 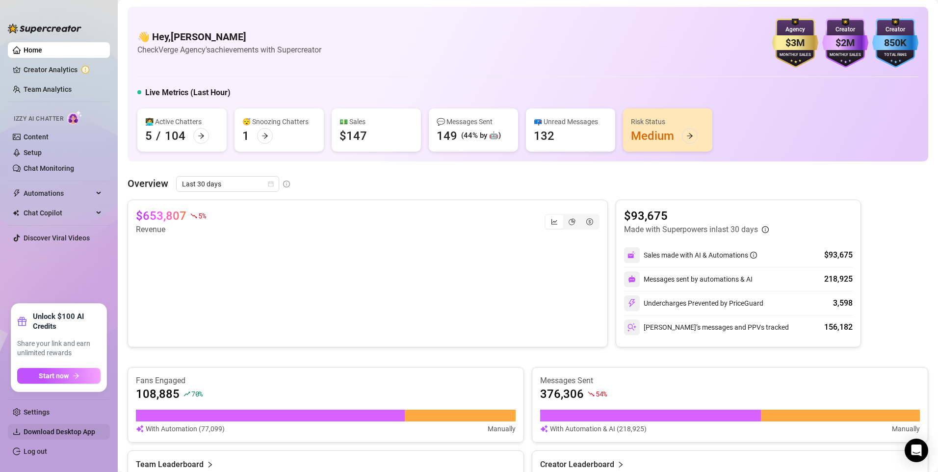 I want to click on span: line-chart, so click(x=554, y=222).